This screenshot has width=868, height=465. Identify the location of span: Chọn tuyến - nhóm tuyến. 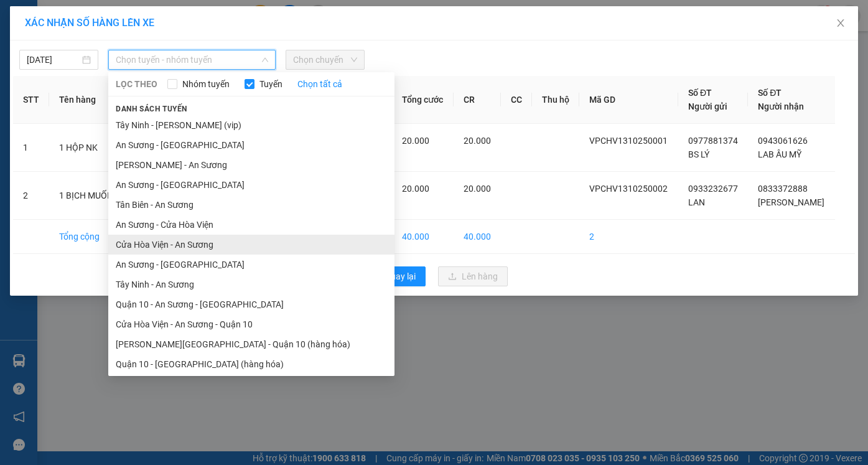
(191, 60).